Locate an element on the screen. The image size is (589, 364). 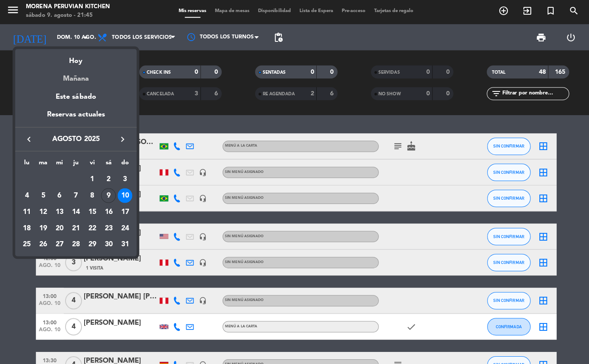
th: miércoles is located at coordinates (59, 165).